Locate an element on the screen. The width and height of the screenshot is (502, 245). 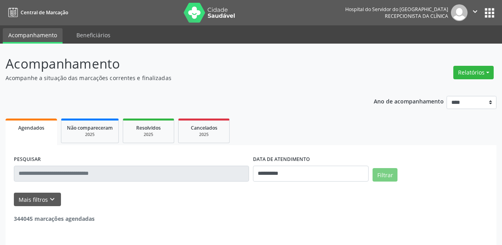
a: Central de Marcação is located at coordinates (37, 12).